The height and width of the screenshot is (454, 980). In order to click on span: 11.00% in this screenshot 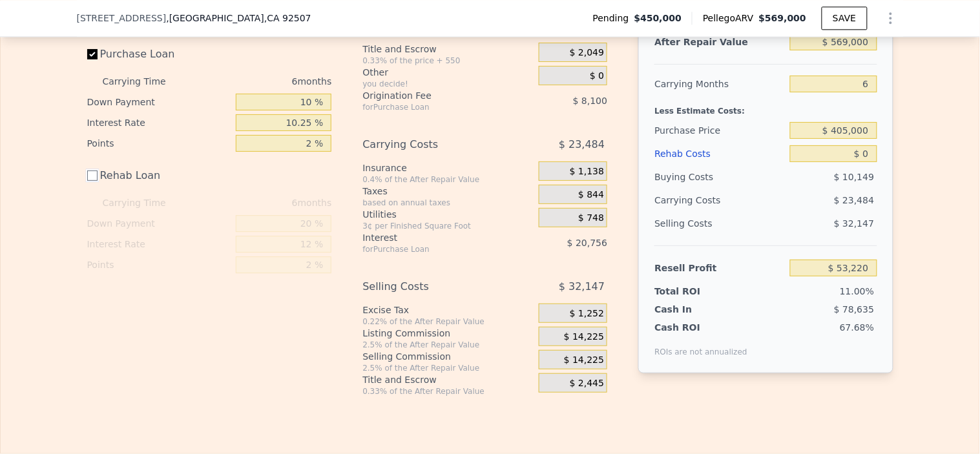, I will do `click(857, 291)`.